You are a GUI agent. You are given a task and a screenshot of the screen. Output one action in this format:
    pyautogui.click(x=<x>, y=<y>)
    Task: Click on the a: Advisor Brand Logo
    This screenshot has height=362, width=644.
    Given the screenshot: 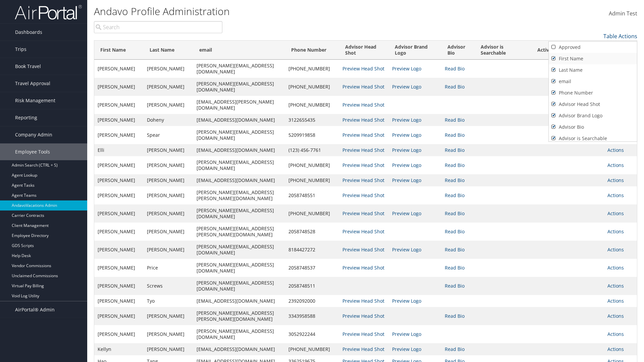 What is the action you would take?
    pyautogui.click(x=593, y=116)
    